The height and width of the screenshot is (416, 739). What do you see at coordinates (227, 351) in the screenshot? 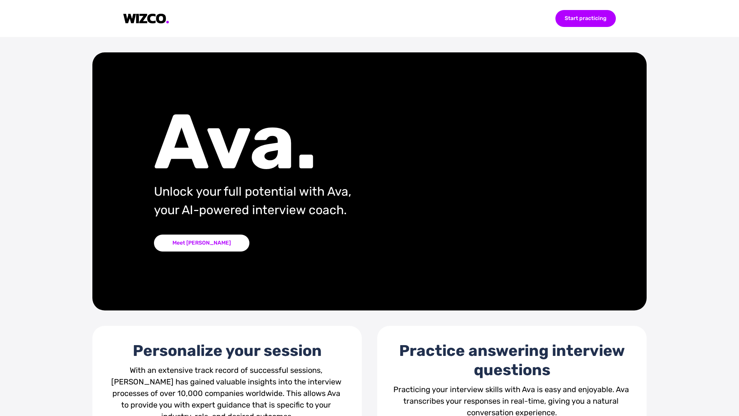
I see `div: Personalize your session` at bounding box center [227, 351].